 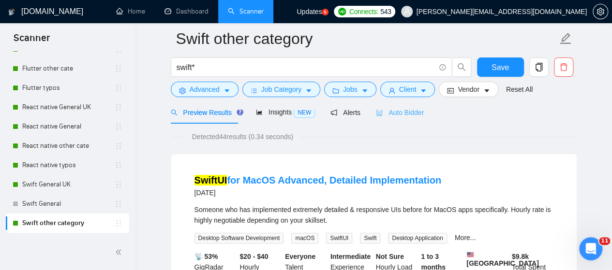 I want to click on button: folderJobscaret-down, so click(x=350, y=90).